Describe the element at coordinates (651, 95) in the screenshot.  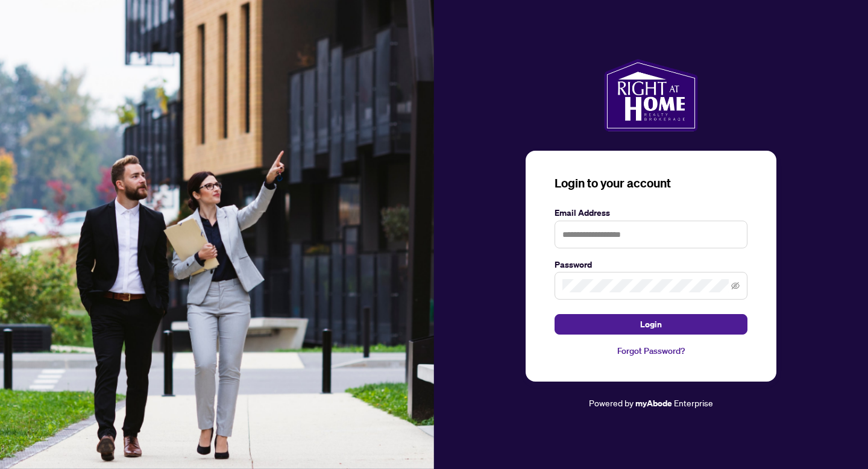
I see `img: ma-logo` at that location.